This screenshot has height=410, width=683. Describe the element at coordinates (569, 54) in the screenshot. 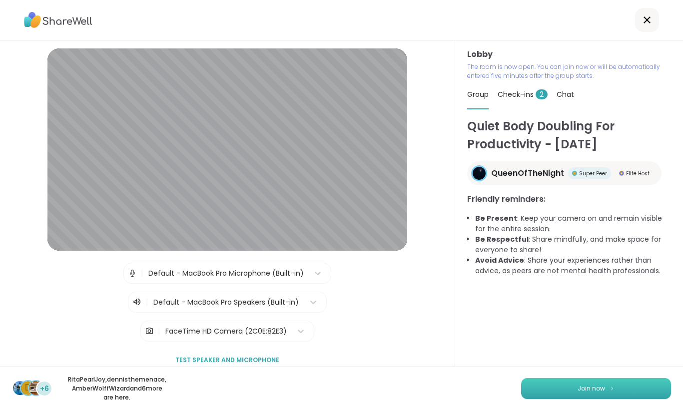

I see `h3: Lobby` at that location.